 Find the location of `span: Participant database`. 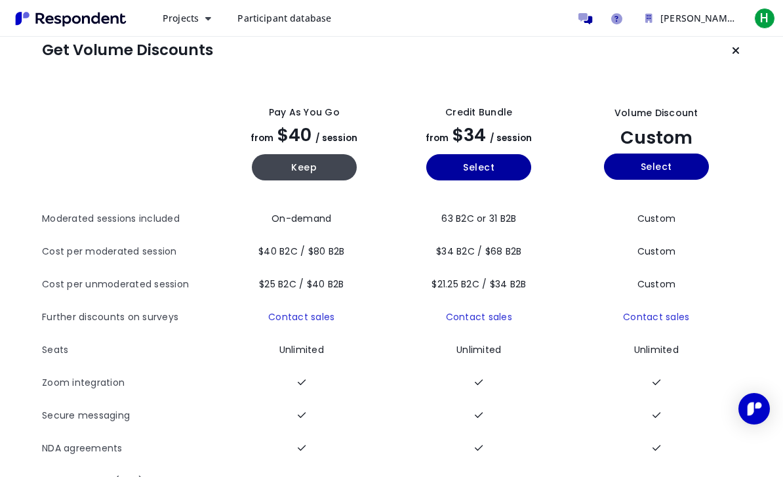

span: Participant database is located at coordinates (284, 18).